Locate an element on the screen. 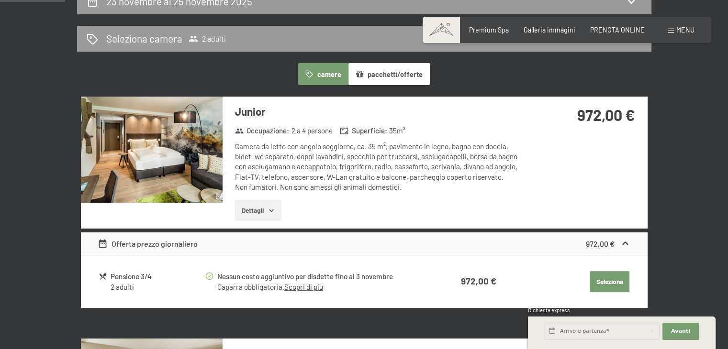  button: pacchetti/offerte is located at coordinates (389, 74).